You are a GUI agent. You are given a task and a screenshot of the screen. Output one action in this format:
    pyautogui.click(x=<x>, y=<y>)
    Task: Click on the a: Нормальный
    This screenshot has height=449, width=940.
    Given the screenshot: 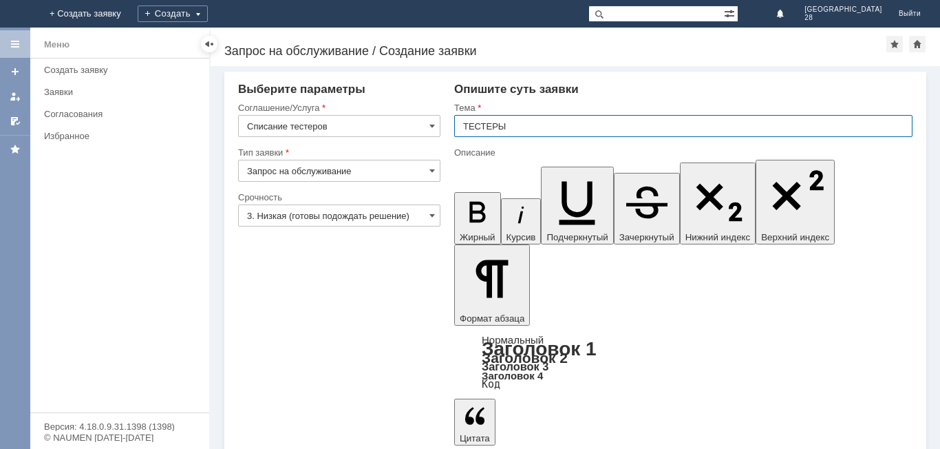 What is the action you would take?
    pyautogui.click(x=513, y=339)
    